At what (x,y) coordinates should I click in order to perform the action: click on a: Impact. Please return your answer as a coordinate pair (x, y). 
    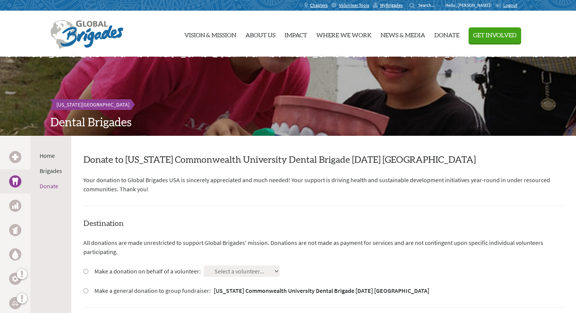
    Looking at the image, I should click on (296, 34).